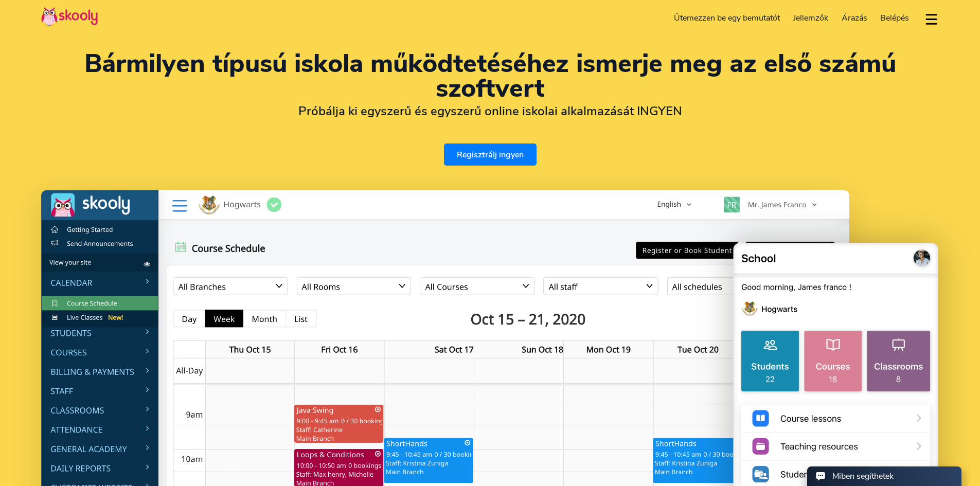  What do you see at coordinates (490, 155) in the screenshot?
I see `a: Regisztrálj ingyen` at bounding box center [490, 155].